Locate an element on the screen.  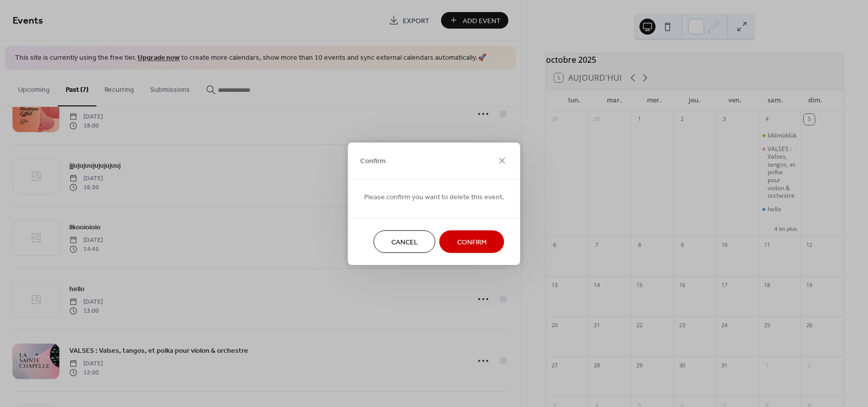
span: Please confirm you want to delete this event. is located at coordinates (434, 197).